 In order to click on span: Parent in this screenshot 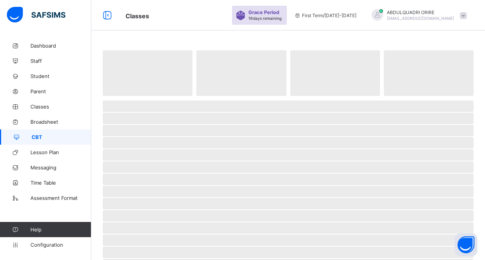, I will do `click(61, 91)`.